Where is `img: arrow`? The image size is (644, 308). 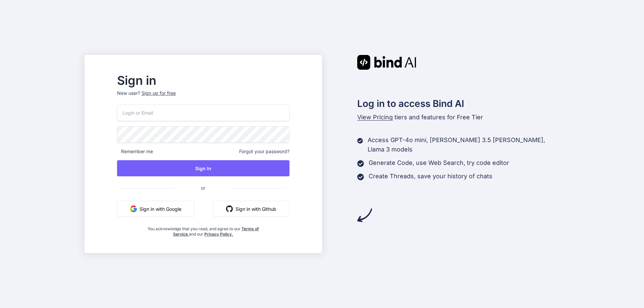 img: arrow is located at coordinates (364, 216).